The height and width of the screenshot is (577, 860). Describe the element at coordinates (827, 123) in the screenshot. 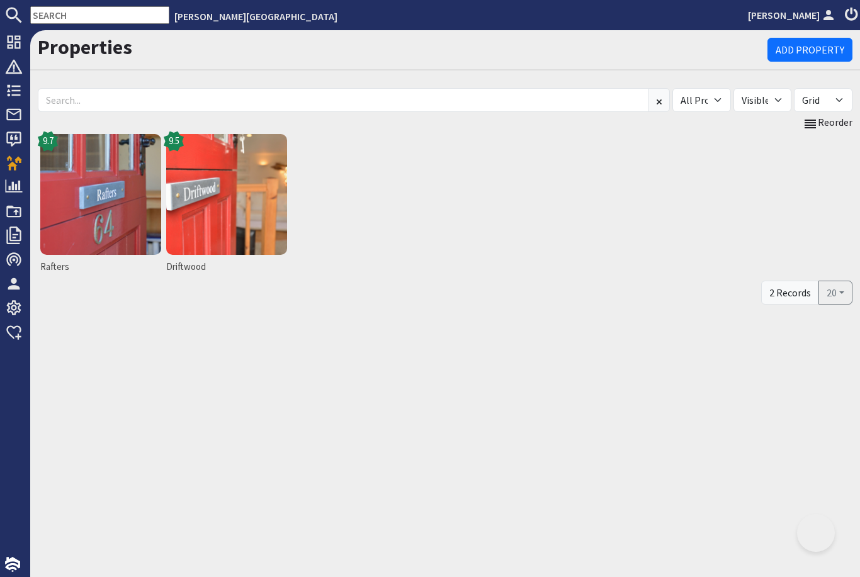

I see `a: Reorder` at that location.